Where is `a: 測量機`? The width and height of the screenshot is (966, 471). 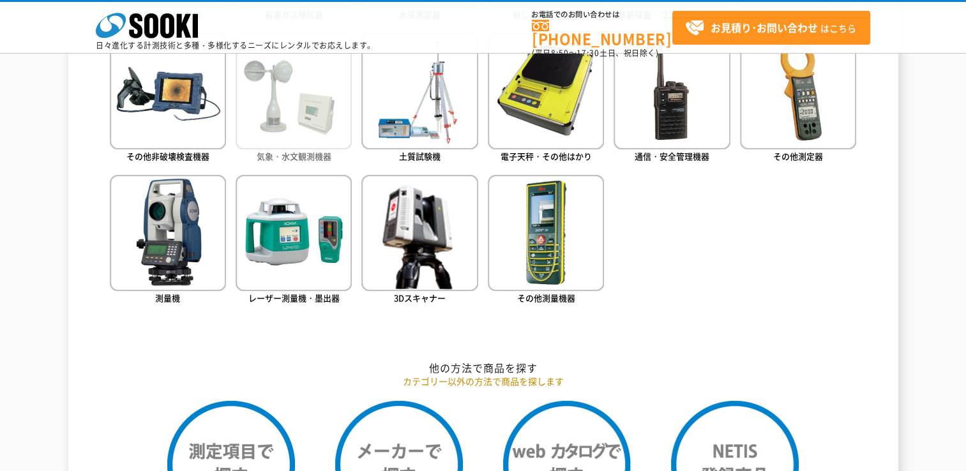
a: 測量機 is located at coordinates (168, 241).